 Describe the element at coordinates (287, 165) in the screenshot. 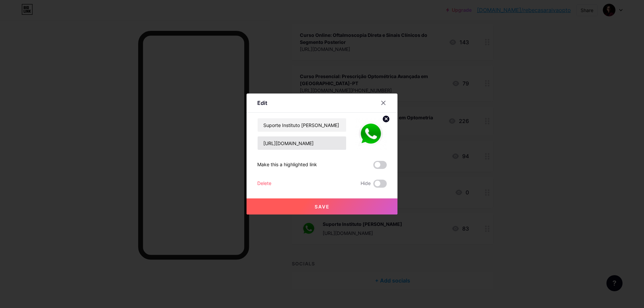

I see `div: Make this a highlighted link` at that location.